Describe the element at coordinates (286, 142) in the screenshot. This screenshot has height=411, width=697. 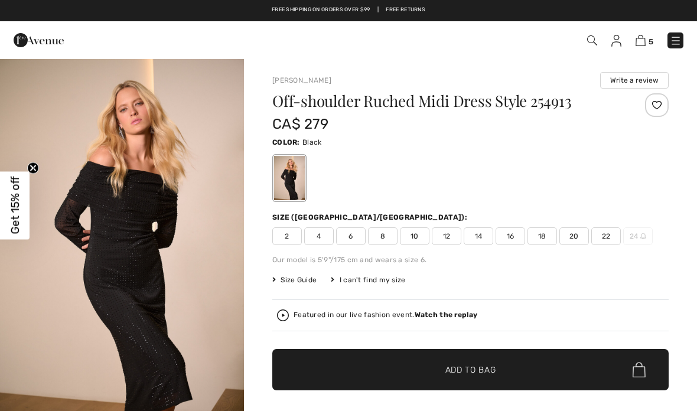
I see `span: Color:` at that location.